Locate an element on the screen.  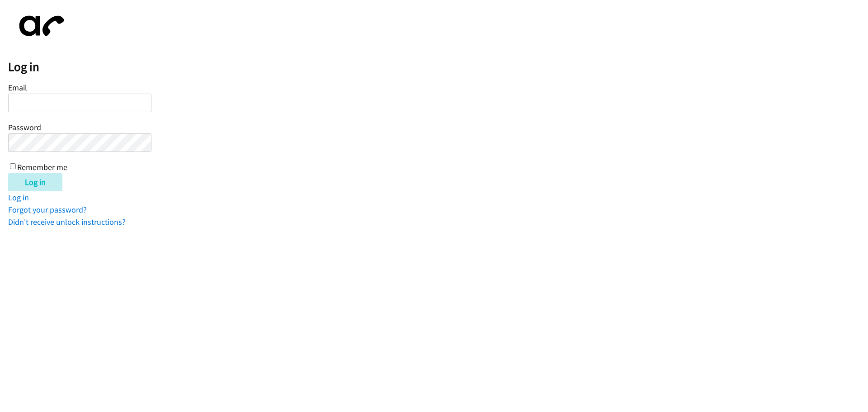
label: Password is located at coordinates (24, 127).